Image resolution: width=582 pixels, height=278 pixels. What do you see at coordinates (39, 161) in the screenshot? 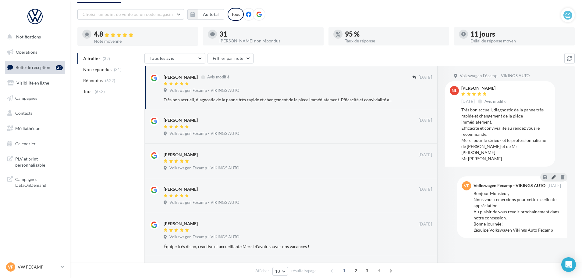
I see `span: PLV et print personnalisable` at bounding box center [39, 161].